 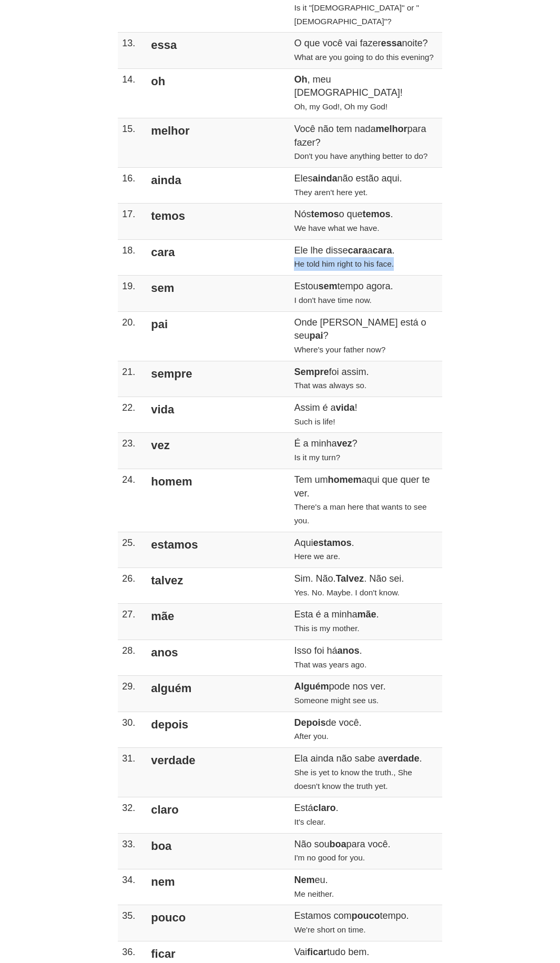 What do you see at coordinates (392, 129) in the screenshot?
I see `strong: melhor` at bounding box center [392, 129].